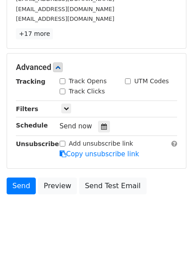 The image size is (193, 259). Describe the element at coordinates (113, 186) in the screenshot. I see `a: Send Test Email` at that location.